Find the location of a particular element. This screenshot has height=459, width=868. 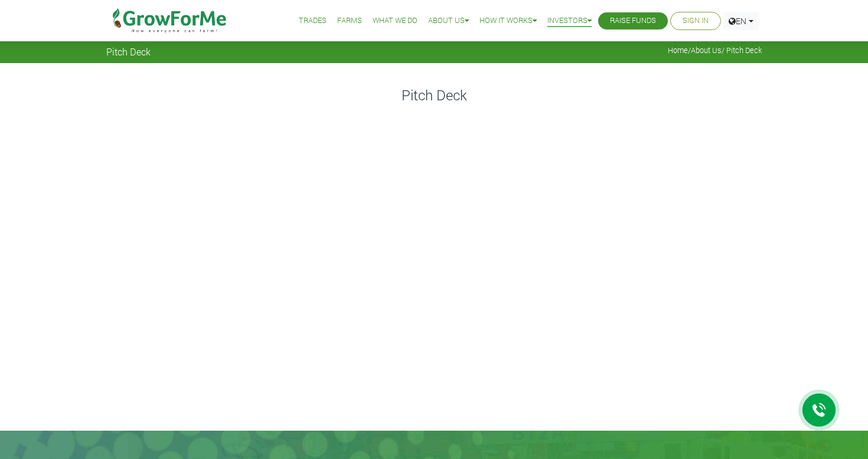

span: Pitch Deck is located at coordinates (129, 52).